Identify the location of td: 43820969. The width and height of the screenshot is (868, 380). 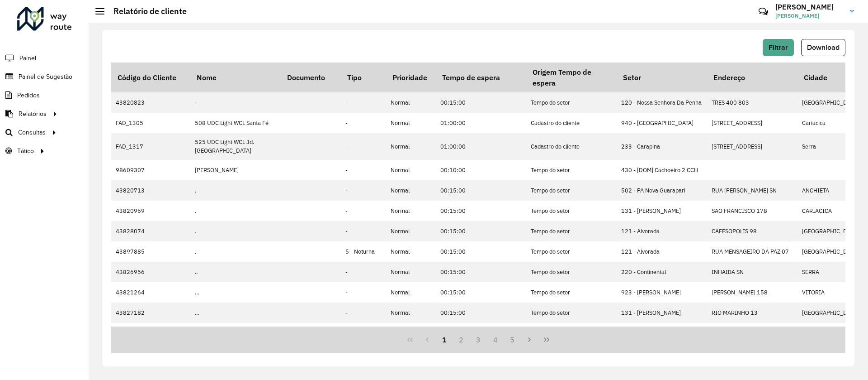
(150, 210).